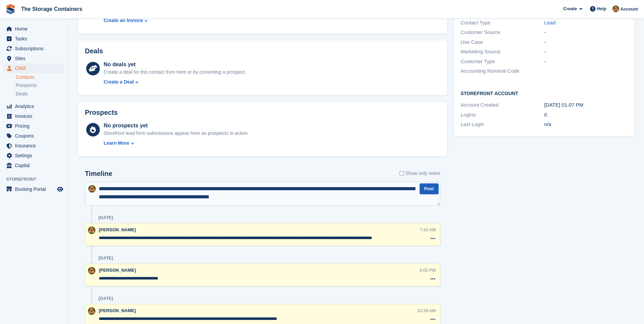 The height and width of the screenshot is (324, 644). What do you see at coordinates (502, 61) in the screenshot?
I see `div: Customer Type` at bounding box center [502, 61].